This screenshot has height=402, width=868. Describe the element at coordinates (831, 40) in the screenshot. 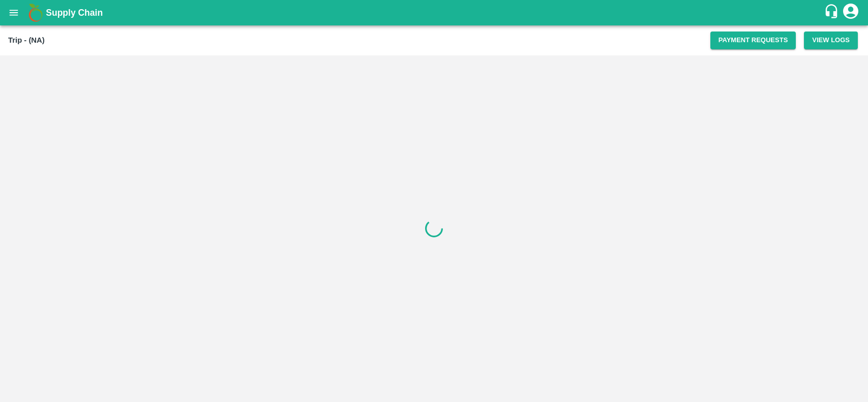

I see `button: View Logs` at that location.